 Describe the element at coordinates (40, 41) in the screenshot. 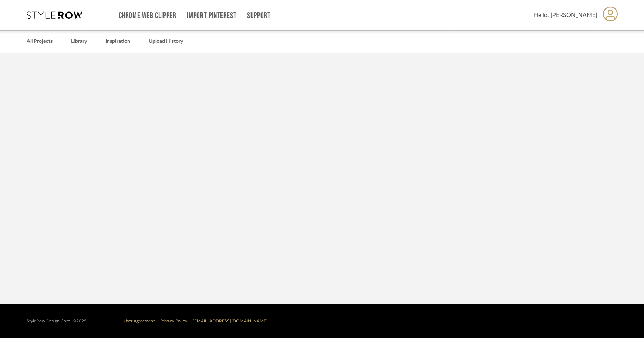

I see `a: All Projects` at that location.